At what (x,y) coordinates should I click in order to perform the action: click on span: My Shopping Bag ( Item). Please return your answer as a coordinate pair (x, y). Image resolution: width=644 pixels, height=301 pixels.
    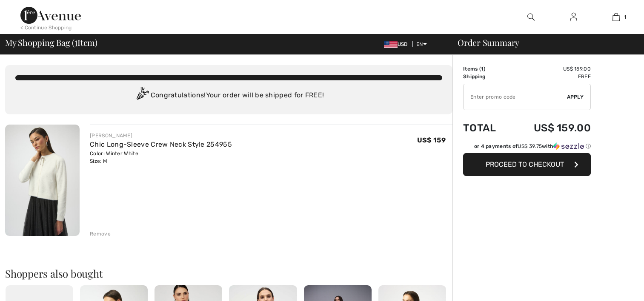
    Looking at the image, I should click on (51, 43).